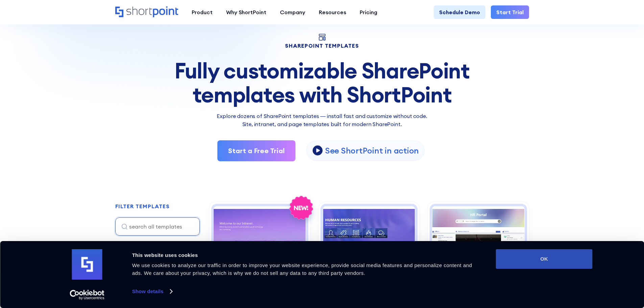 This screenshot has height=308, width=644. I want to click on img: Enterprise 1 – SharePoint Homepage Design: Modern intranet homepage for news, documents, and events., so click(260, 241).